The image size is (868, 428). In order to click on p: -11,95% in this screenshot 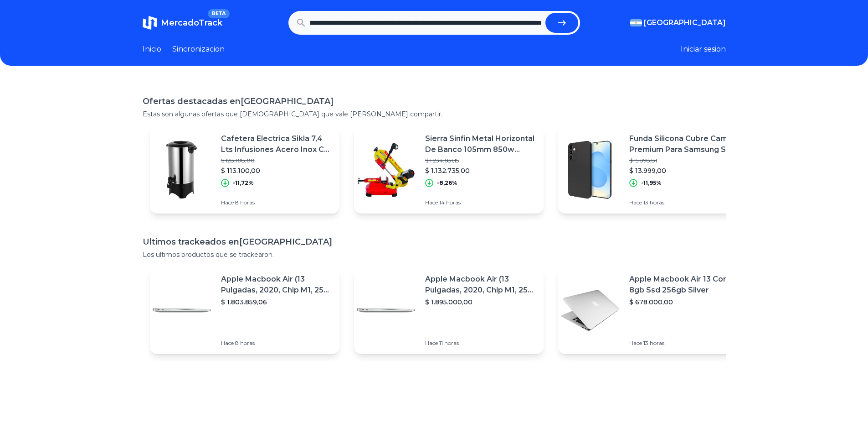, I will do `click(651, 183)`.